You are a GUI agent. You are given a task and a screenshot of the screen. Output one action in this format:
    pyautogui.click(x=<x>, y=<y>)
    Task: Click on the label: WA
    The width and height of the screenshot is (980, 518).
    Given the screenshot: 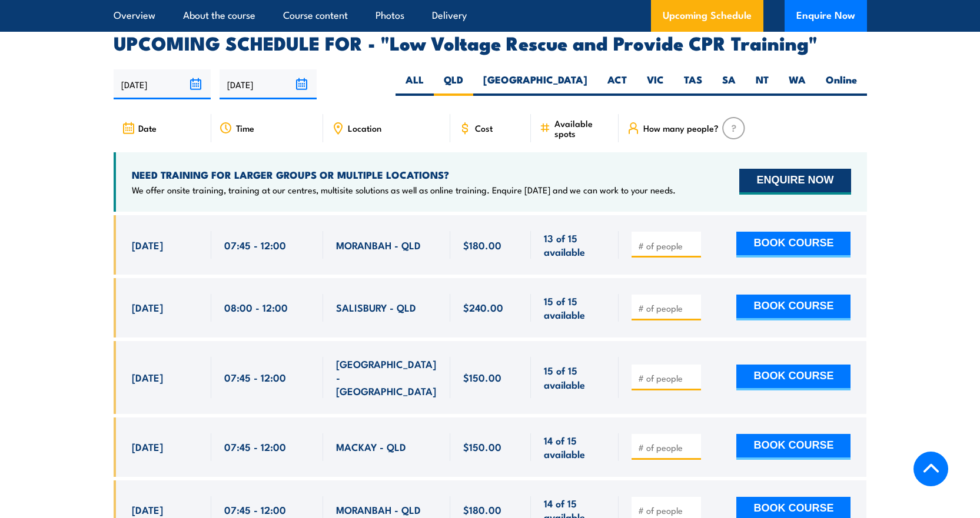 What is the action you would take?
    pyautogui.click(x=797, y=85)
    